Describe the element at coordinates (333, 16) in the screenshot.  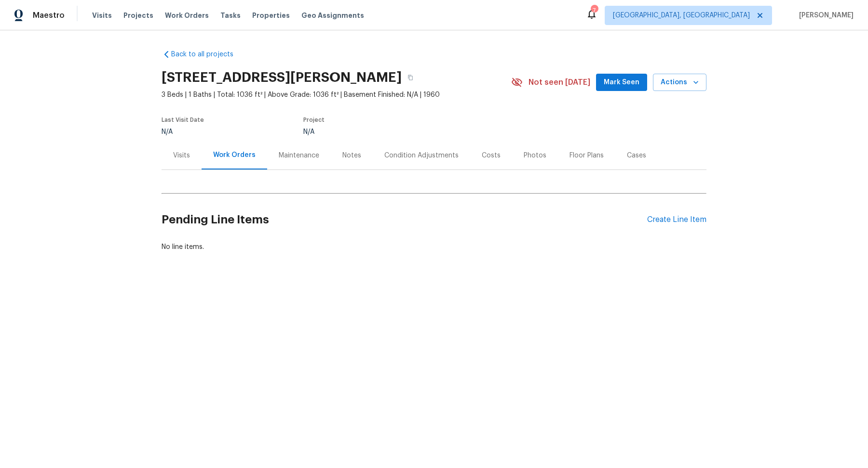
I see `span: Geo Assignments` at that location.